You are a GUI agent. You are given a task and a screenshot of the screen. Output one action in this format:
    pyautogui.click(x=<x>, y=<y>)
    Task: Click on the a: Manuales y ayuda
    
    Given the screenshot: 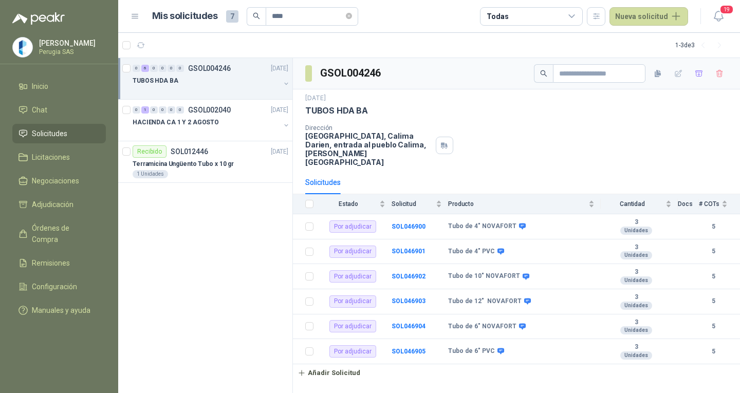 What is the action you would take?
    pyautogui.click(x=59, y=310)
    